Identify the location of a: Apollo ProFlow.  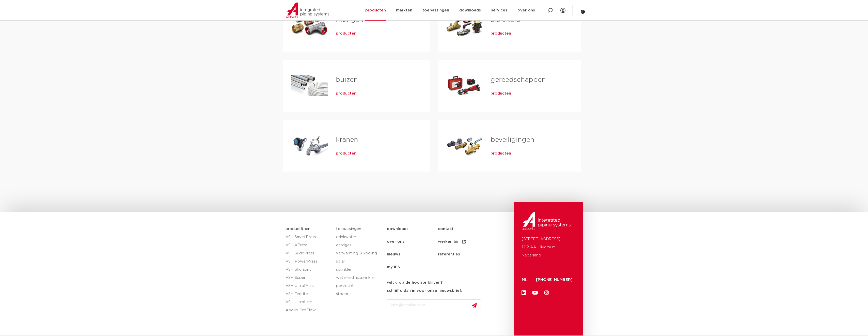
(309, 311).